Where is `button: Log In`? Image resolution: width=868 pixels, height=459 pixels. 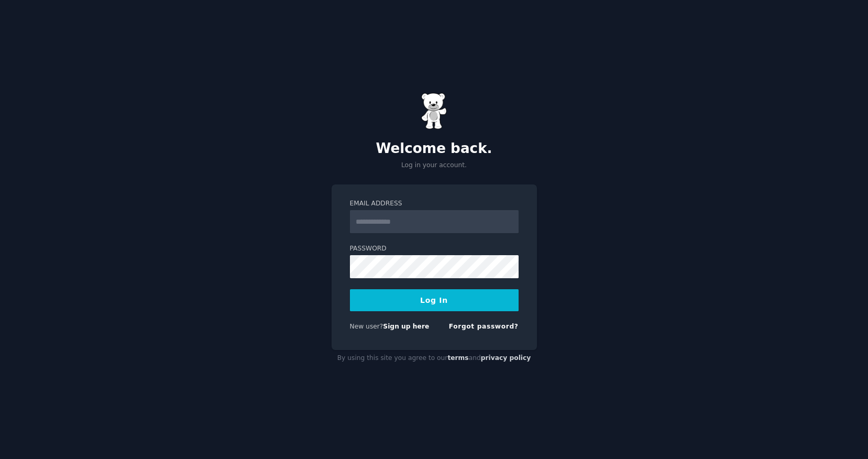 button: Log In is located at coordinates (435, 300).